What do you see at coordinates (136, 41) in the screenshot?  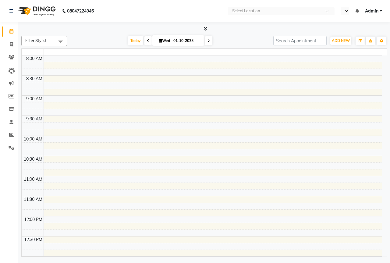 I see `span: Today` at bounding box center [136, 41].